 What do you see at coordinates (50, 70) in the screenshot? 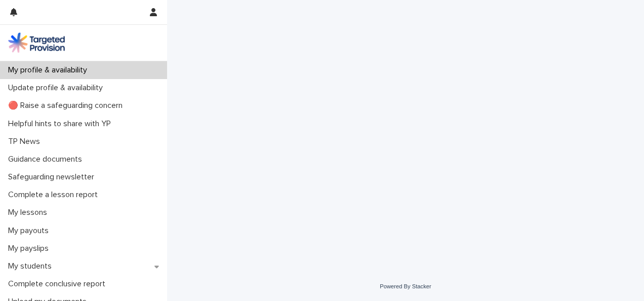
I see `p: My profile & availability` at bounding box center [50, 70].